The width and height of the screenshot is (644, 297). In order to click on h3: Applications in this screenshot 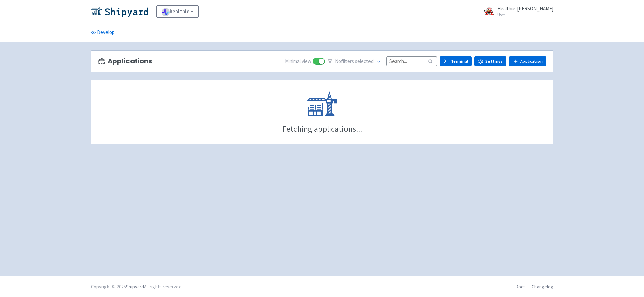, I will do `click(125, 61)`.